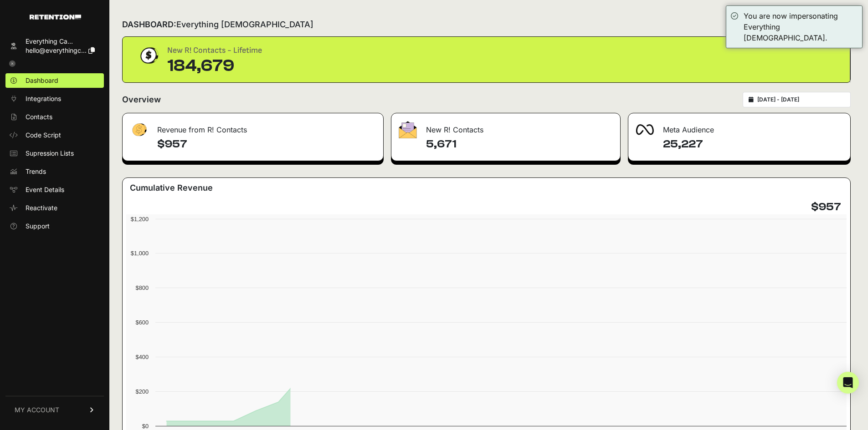  I want to click on h2: Overview, so click(141, 99).